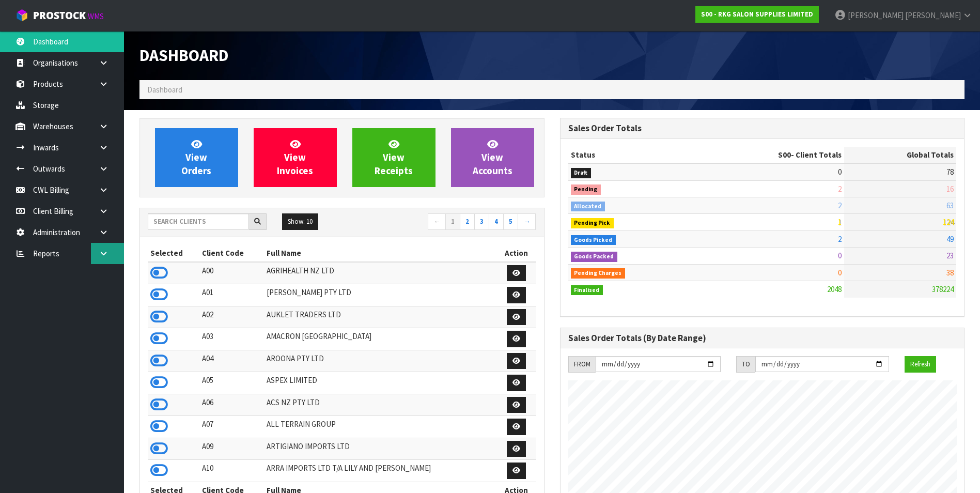  What do you see at coordinates (587, 290) in the screenshot?
I see `span: Finalised` at bounding box center [587, 290].